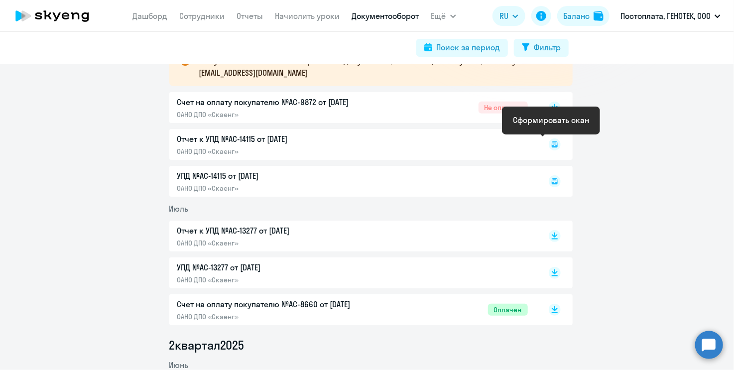 The height and width of the screenshot is (370, 734). I want to click on span: Июнь, so click(179, 365).